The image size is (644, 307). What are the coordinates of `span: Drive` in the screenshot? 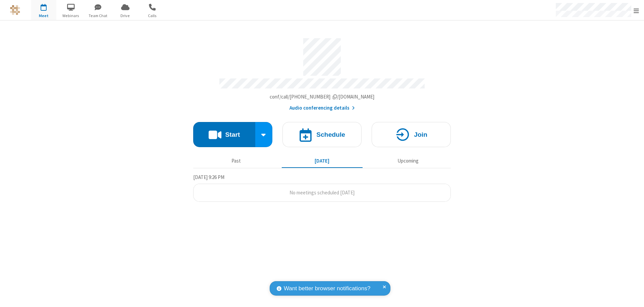 It's located at (125, 16).